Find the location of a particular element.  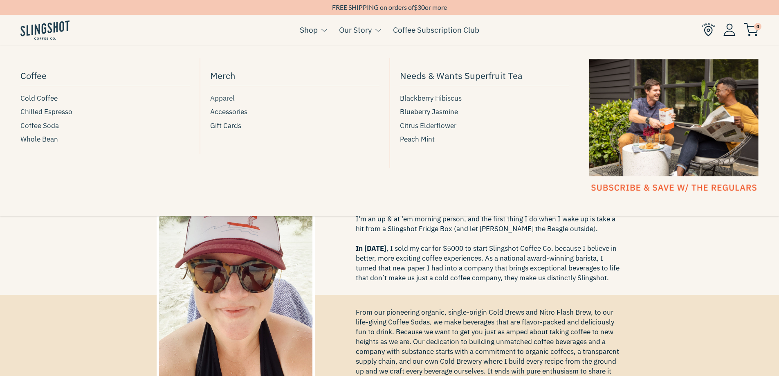

a: Blueberry Jasmine is located at coordinates (484, 112).